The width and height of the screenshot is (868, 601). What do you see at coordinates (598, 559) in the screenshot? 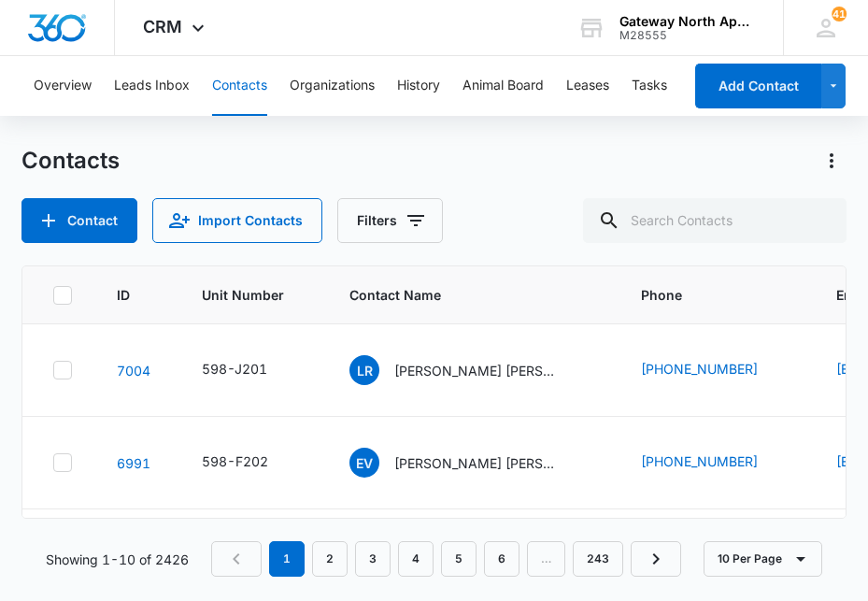
I see `a: Page 243` at bounding box center [598, 559].